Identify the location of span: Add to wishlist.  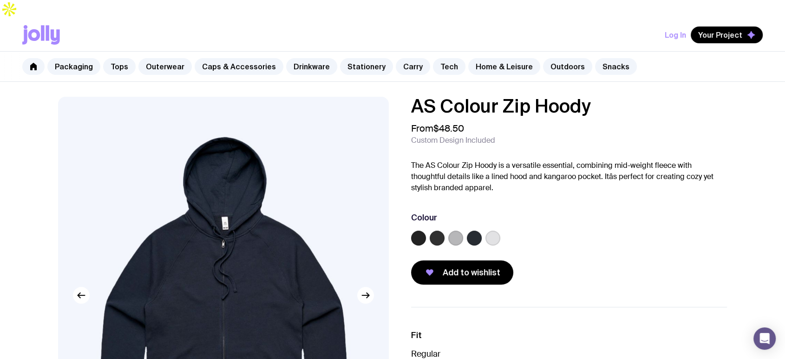
(471, 272).